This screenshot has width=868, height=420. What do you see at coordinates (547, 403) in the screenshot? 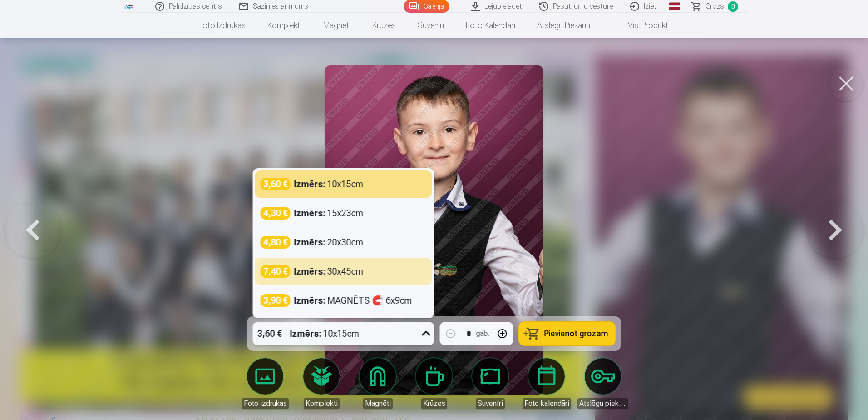
I see `div: Foto kalendāri` at bounding box center [547, 403].